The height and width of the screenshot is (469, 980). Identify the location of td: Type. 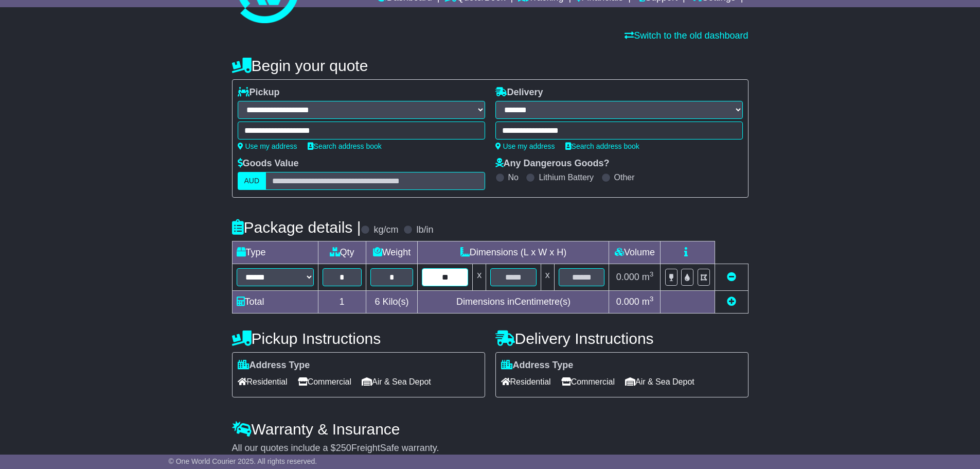
(275, 253).